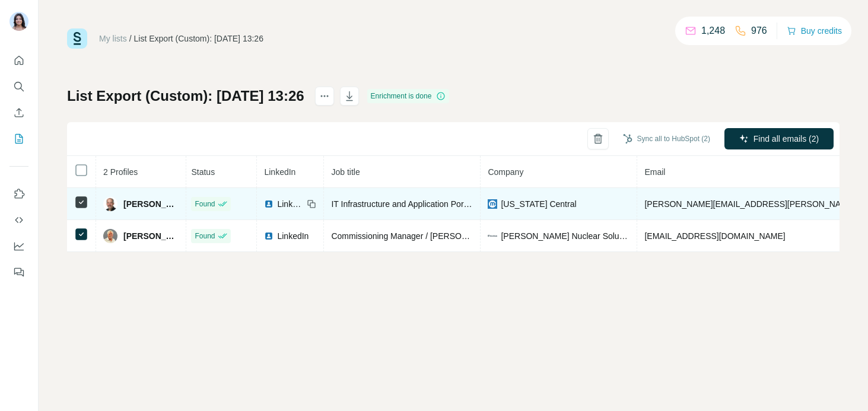 This screenshot has height=411, width=868. I want to click on button: Buy credits, so click(813, 31).